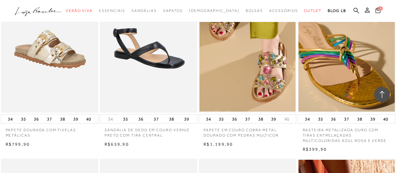 The height and width of the screenshot is (173, 396). Describe the element at coordinates (378, 11) in the screenshot. I see `button: 0` at that location.